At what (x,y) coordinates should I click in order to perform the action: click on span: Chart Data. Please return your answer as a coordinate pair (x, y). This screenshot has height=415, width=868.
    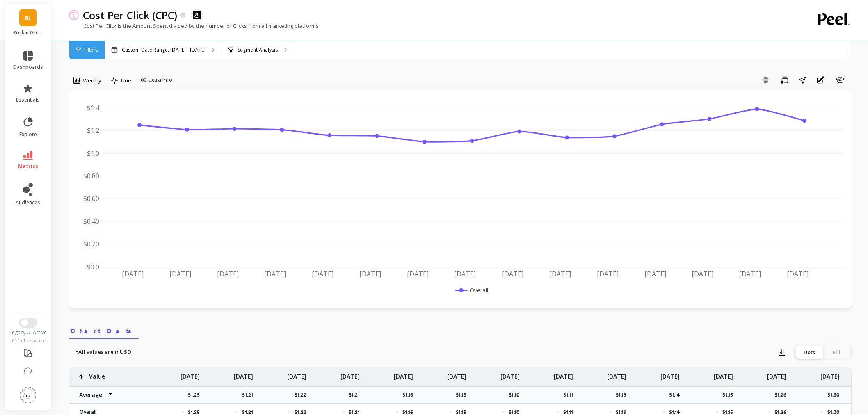
    Looking at the image, I should click on (104, 331).